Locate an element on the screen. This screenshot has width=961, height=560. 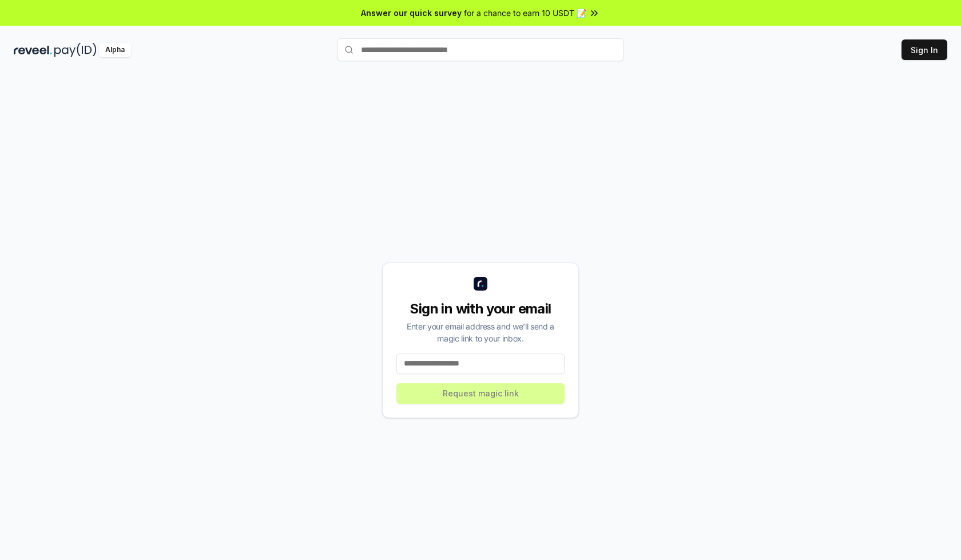
img: logo_small is located at coordinates (481, 284).